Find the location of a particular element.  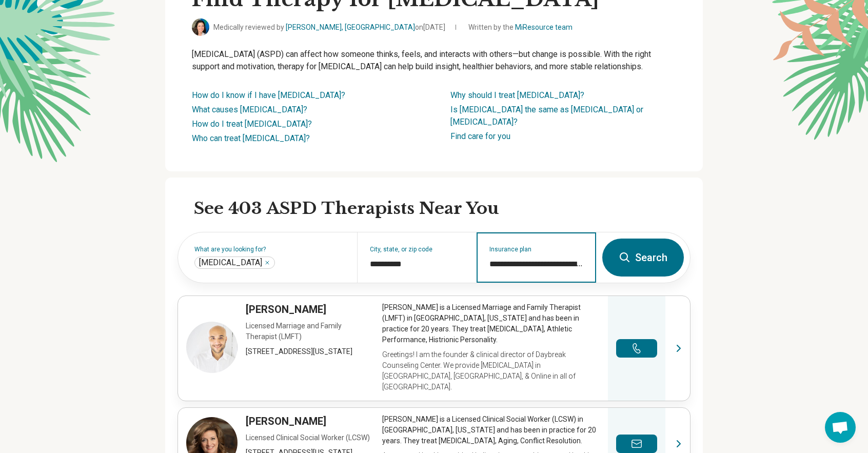

button: Make a phone call is located at coordinates (637, 348).